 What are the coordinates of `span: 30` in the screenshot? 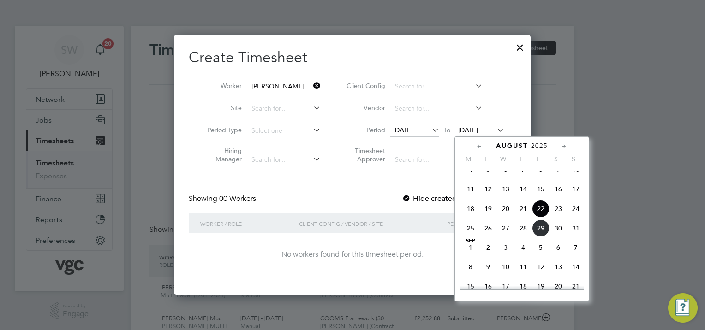 It's located at (558, 228).